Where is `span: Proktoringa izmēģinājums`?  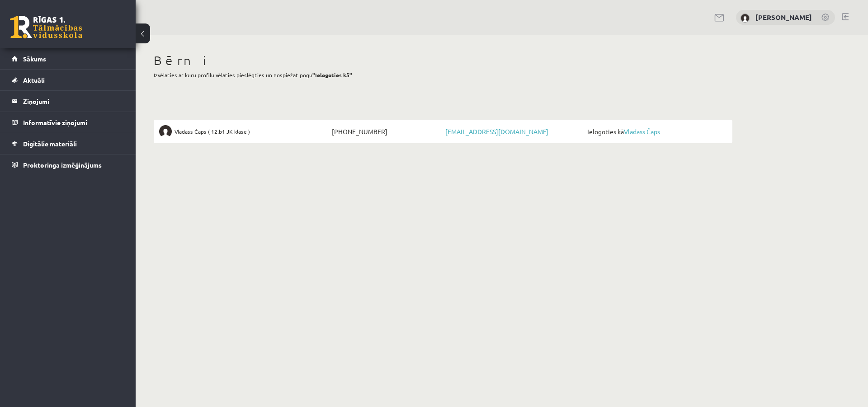 span: Proktoringa izmēģinājums is located at coordinates (62, 165).